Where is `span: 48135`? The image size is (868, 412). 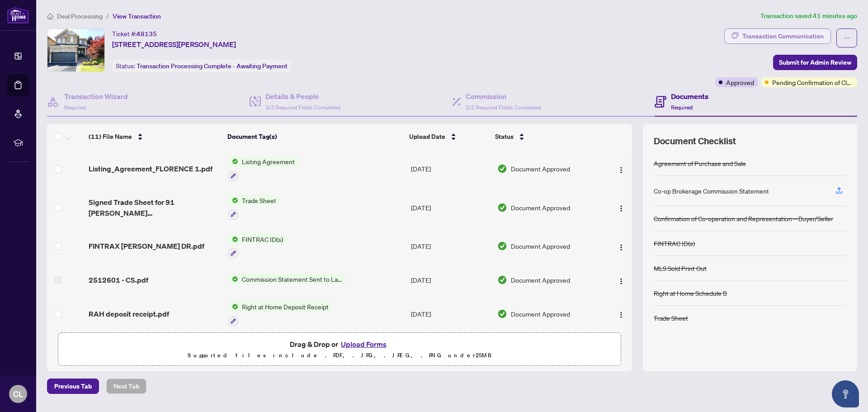 span: 48135 is located at coordinates (146, 34).